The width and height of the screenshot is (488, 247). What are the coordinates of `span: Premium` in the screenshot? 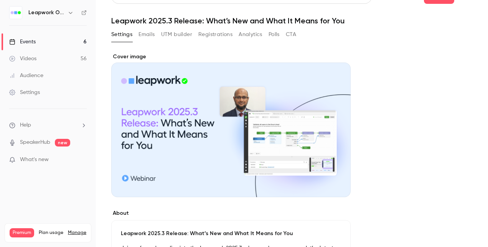 It's located at (22, 233).